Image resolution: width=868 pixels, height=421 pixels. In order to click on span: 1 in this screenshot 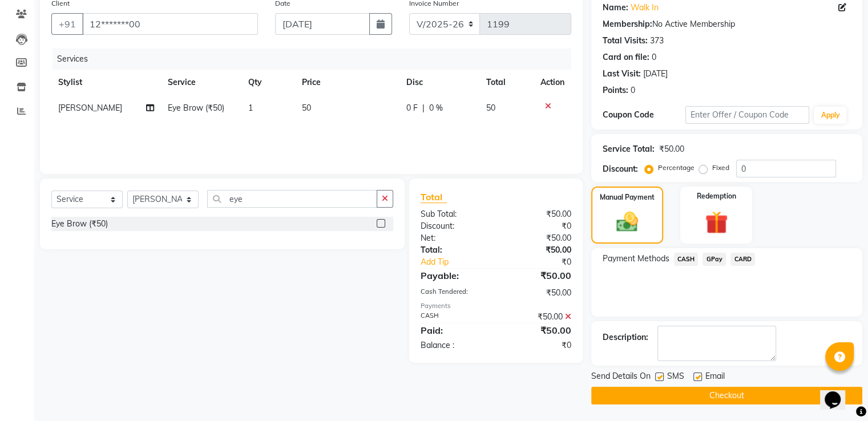, I will do `click(251, 108)`.